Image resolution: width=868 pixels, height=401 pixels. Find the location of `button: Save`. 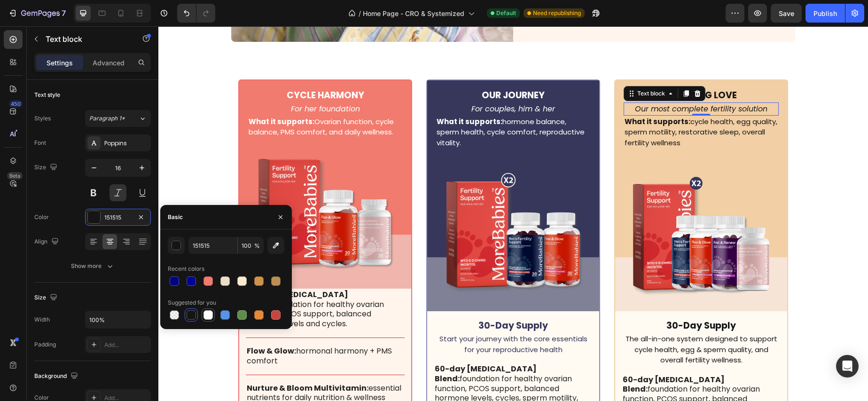

button: Save is located at coordinates (786, 13).